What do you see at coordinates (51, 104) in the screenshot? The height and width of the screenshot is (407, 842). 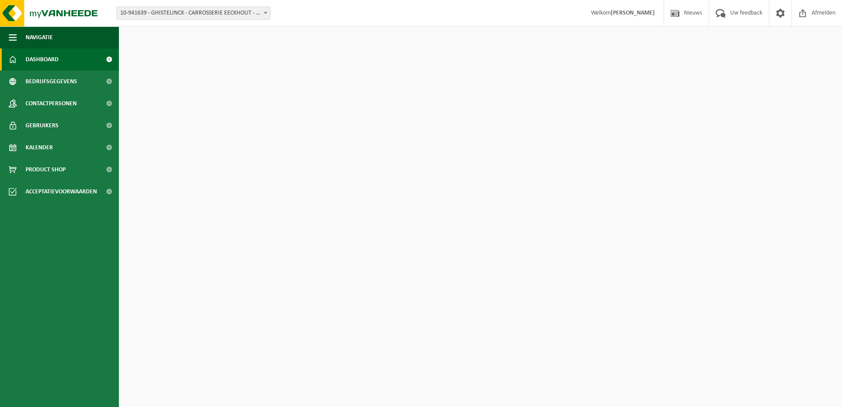 I see `span: Contactpersonen` at bounding box center [51, 104].